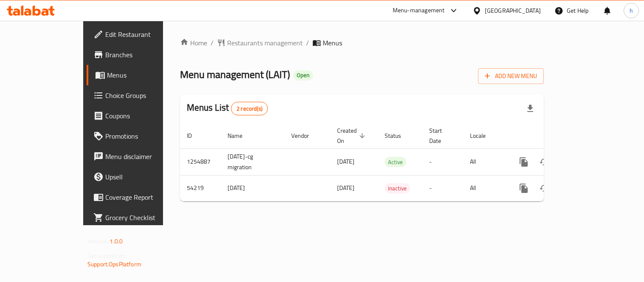 The width and height of the screenshot is (644, 282). What do you see at coordinates (114, 264) in the screenshot?
I see `a: Support.OpsPlatform` at bounding box center [114, 264].